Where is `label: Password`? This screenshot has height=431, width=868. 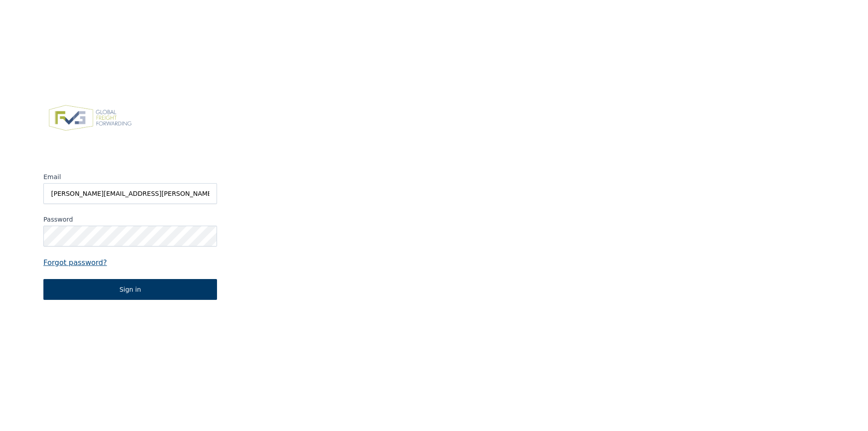 label: Password is located at coordinates (130, 219).